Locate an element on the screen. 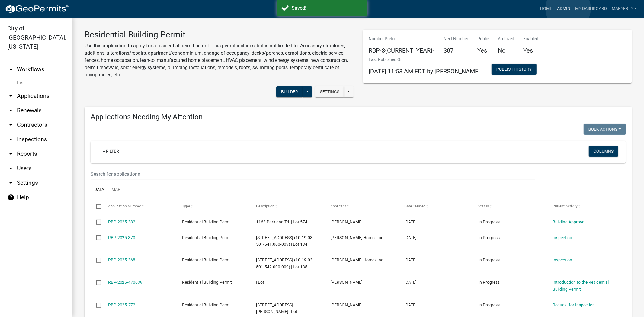  p: Archived is located at coordinates (506, 38).